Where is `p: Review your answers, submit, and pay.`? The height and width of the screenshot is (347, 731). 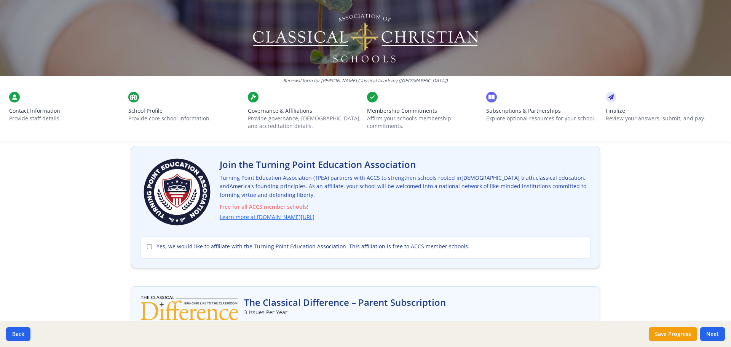
p: Review your answers, submit, and pay. is located at coordinates (664, 118).